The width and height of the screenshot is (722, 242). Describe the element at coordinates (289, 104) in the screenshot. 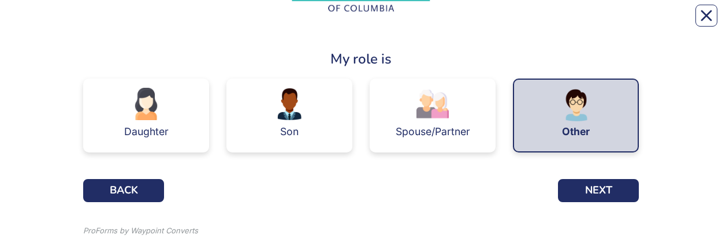

I see `img: a35dbaa7-ed5f-49a6-ac95-01fa17ce5558.png` at that location.